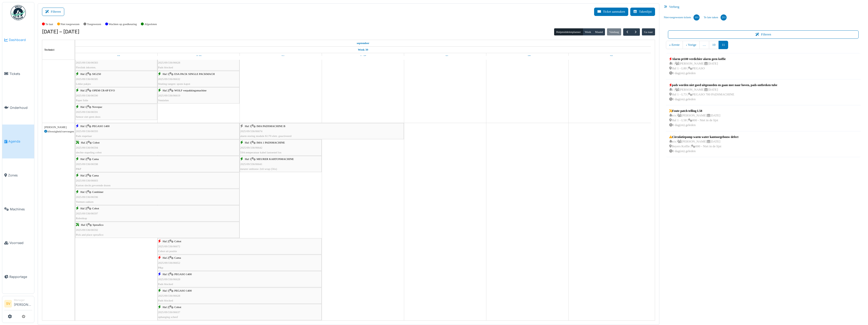 The image size is (868, 325). What do you see at coordinates (23, 300) in the screenshot?
I see `div: Manager` at bounding box center [23, 300].